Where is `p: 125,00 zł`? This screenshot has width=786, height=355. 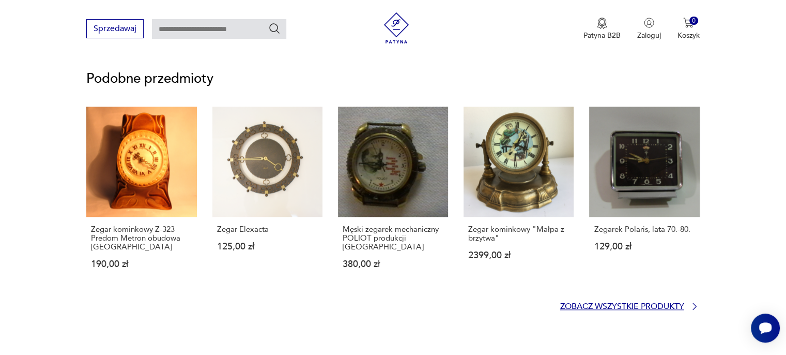
p: 125,00 zł is located at coordinates (267, 246).